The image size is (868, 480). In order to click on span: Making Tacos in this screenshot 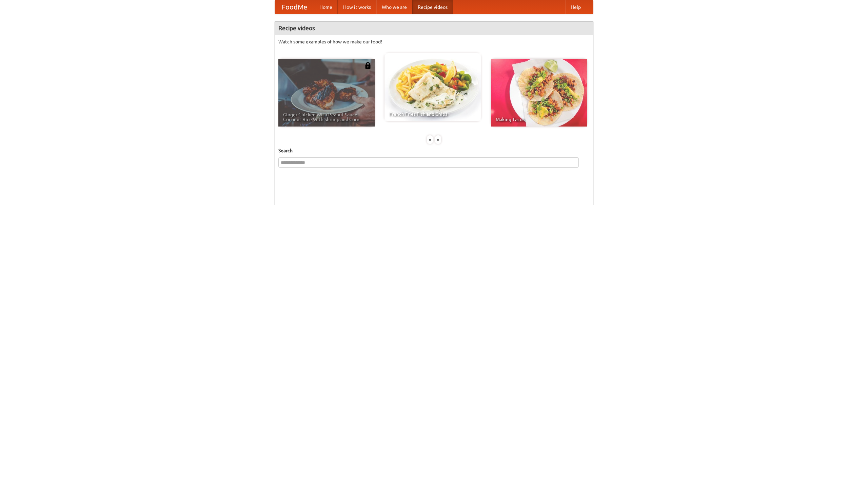, I will do `click(539, 119)`.